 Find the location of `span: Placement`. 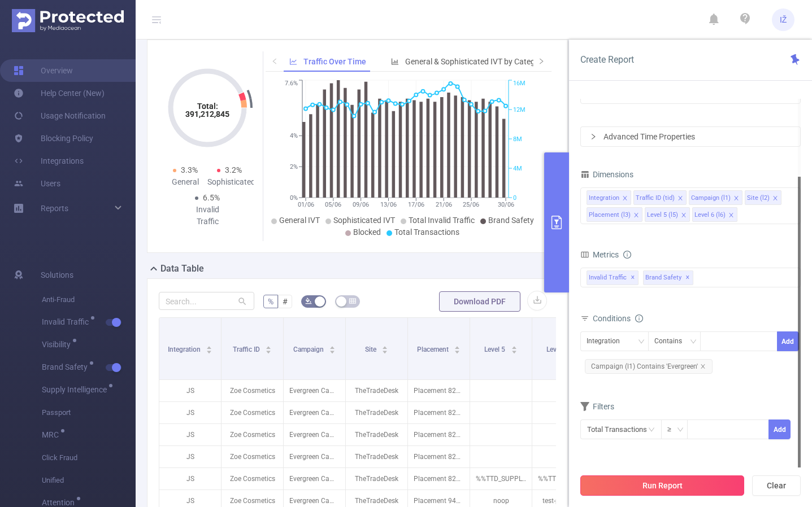

span: Placement is located at coordinates (433, 350).